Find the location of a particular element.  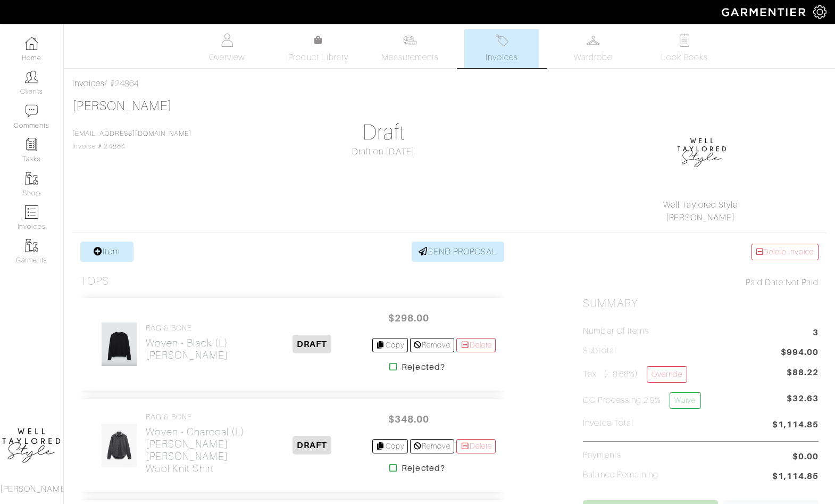

img: orders-icon-0abe47150d42831381b5fb84f609e132dff9fe21cb692f30cb5eec754e2cba89.png is located at coordinates (31, 212).